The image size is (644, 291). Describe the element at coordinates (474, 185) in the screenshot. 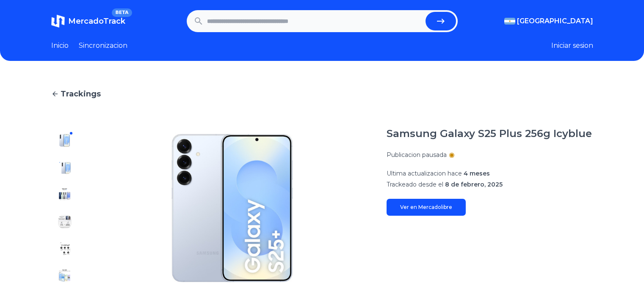

I see `span: 8 de febrero, 2025` at that location.